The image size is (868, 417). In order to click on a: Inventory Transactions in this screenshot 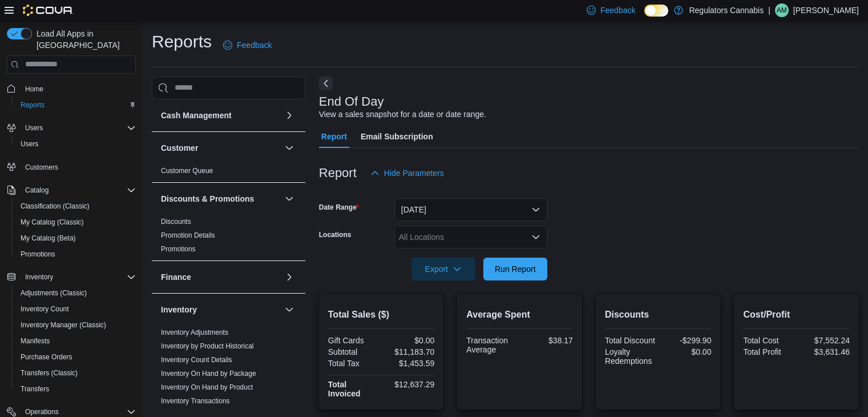, I will do `click(196, 401)`.